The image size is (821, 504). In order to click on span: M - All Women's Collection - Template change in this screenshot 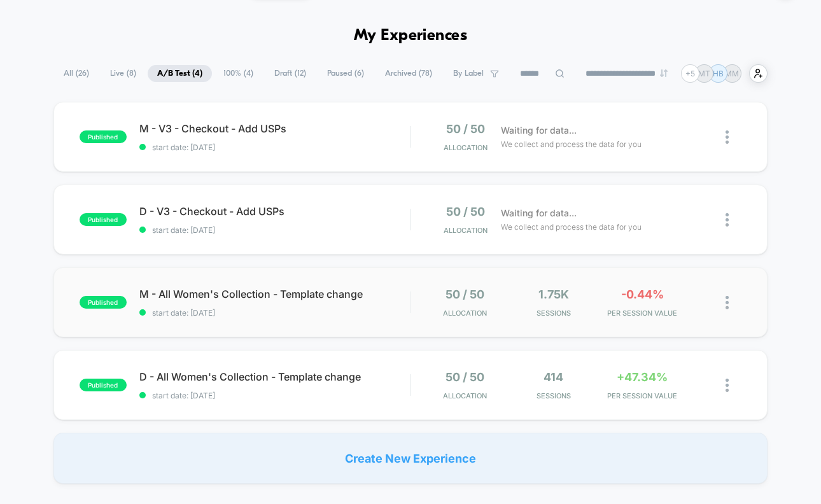, I will do `click(274, 294)`.